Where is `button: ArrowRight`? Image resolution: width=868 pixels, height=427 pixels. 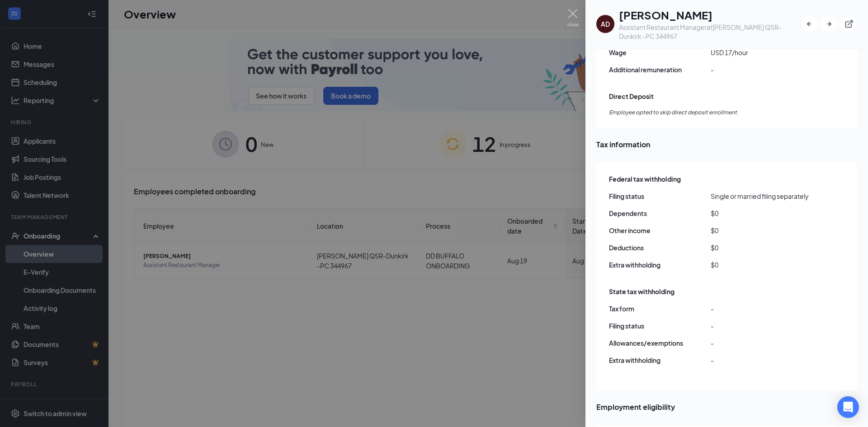 button: ArrowRight is located at coordinates (830, 24).